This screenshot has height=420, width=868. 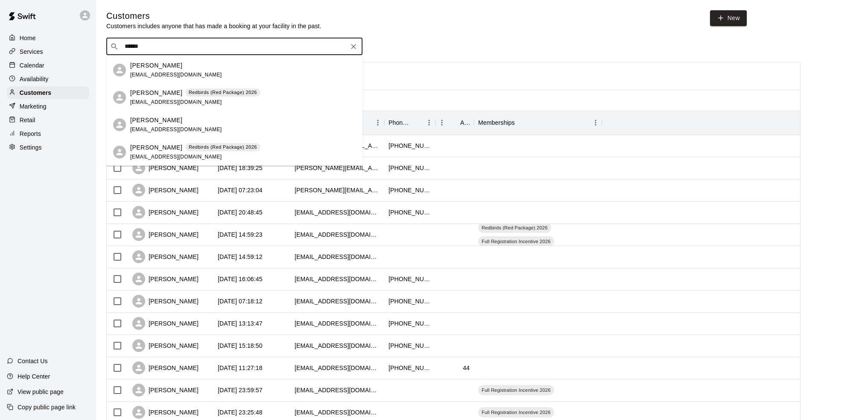 What do you see at coordinates (32, 361) in the screenshot?
I see `p: Contact Us` at bounding box center [32, 361].